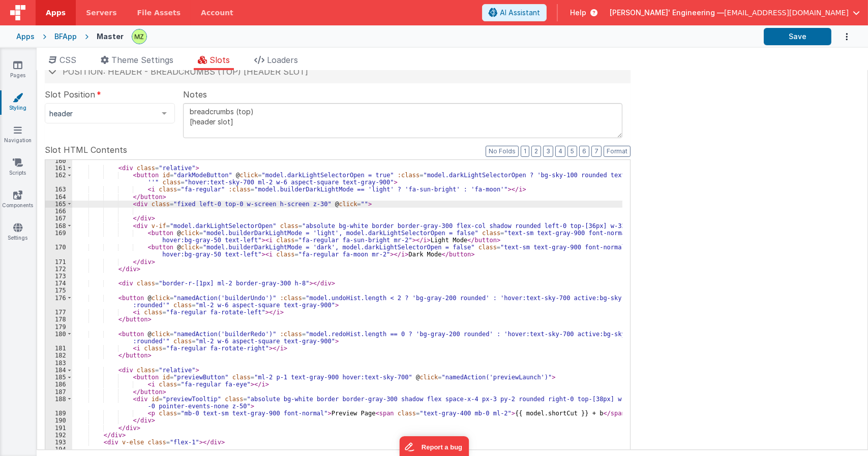 This screenshot has height=456, width=868. Describe the element at coordinates (59, 320) in the screenshot. I see `div: 178` at that location.